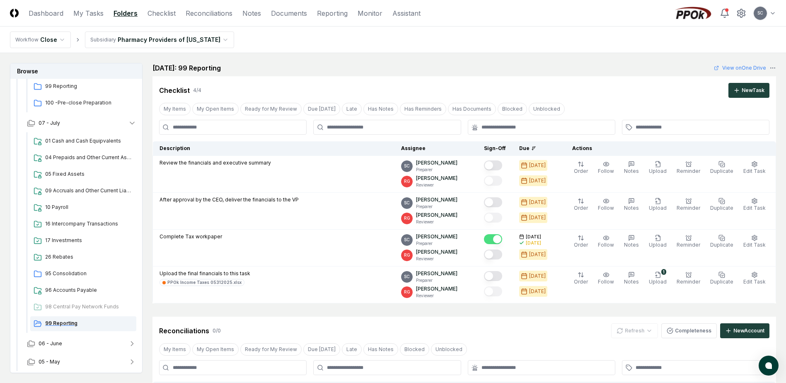 This screenshot has height=383, width=786. Describe the element at coordinates (27, 40) in the screenshot. I see `div: Workflow` at that location.